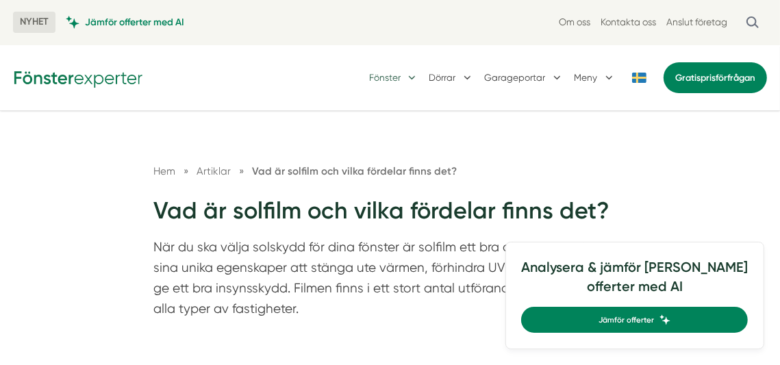 The width and height of the screenshot is (780, 365). What do you see at coordinates (394, 77) in the screenshot?
I see `button: Fönster` at bounding box center [394, 77].